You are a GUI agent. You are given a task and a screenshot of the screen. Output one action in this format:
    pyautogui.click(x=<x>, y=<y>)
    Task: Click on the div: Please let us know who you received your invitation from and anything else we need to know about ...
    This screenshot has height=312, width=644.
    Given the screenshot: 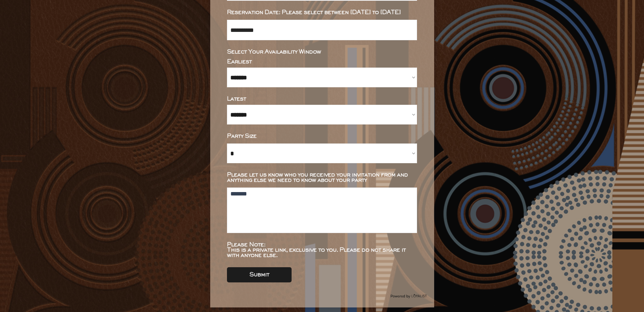 What is the action you would take?
    pyautogui.click(x=322, y=178)
    